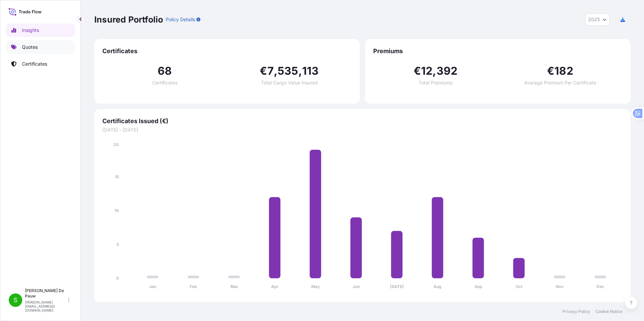 The width and height of the screenshot is (644, 321). Describe the element at coordinates (234, 287) in the screenshot. I see `tspan: Mar` at that location.